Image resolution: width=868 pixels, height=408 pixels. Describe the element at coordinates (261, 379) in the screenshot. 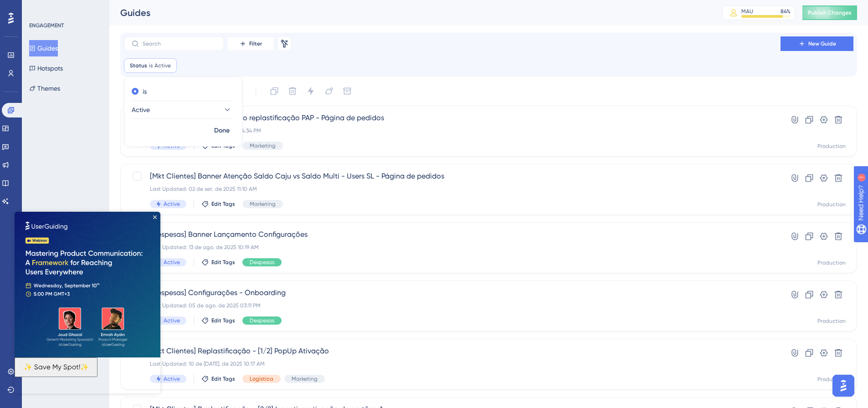

I see `span: Logística` at that location.